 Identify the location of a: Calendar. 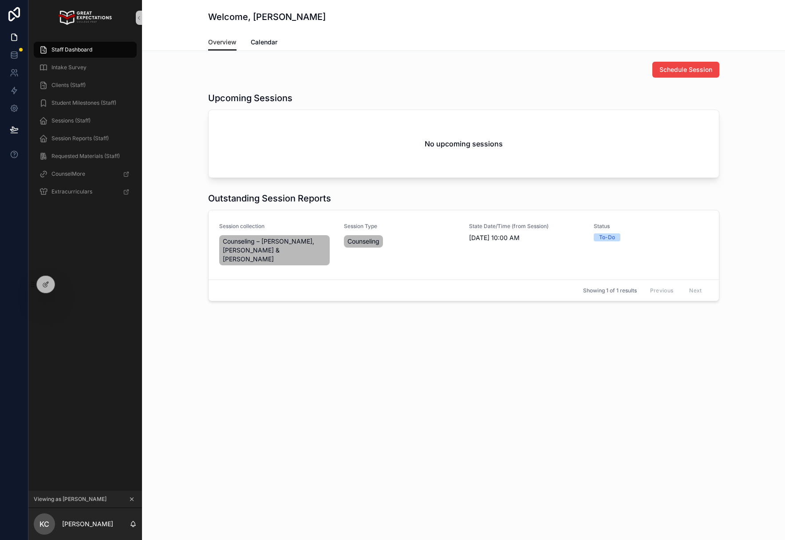
(264, 43).